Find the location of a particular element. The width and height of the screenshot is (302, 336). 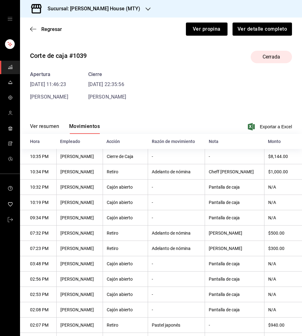

span: Regresar is located at coordinates (52, 29).